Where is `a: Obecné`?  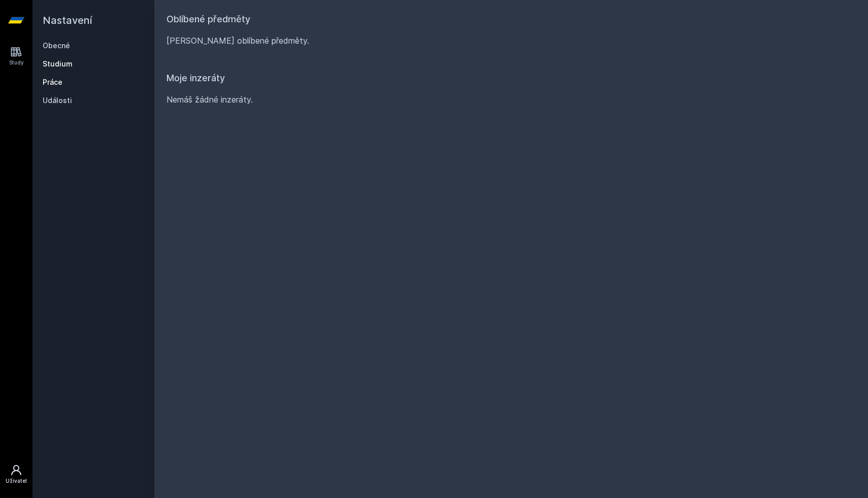 a: Obecné is located at coordinates (94, 46).